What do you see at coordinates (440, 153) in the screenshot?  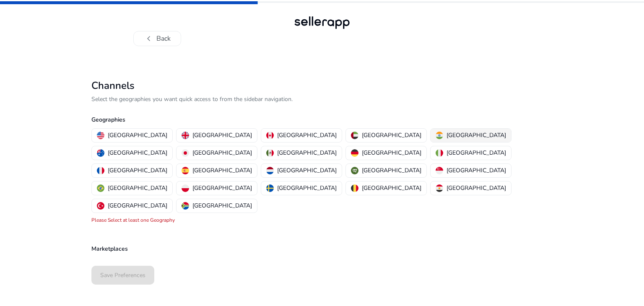 I see `img: it.svg` at bounding box center [440, 153].